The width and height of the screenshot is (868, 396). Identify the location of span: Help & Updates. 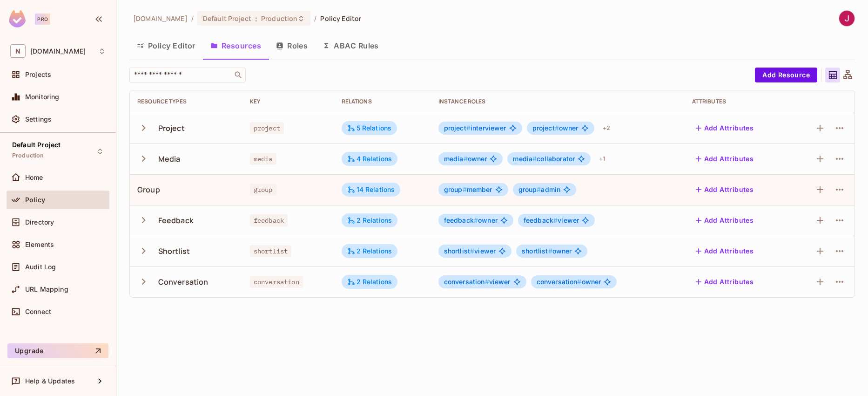
(50, 381).